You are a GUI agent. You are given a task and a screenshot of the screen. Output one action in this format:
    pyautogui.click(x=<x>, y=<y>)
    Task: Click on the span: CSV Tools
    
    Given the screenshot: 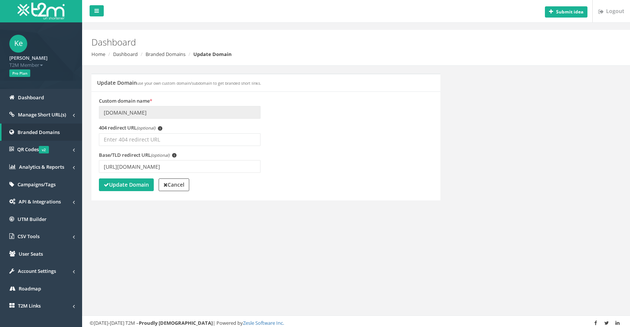 What is the action you would take?
    pyautogui.click(x=28, y=236)
    